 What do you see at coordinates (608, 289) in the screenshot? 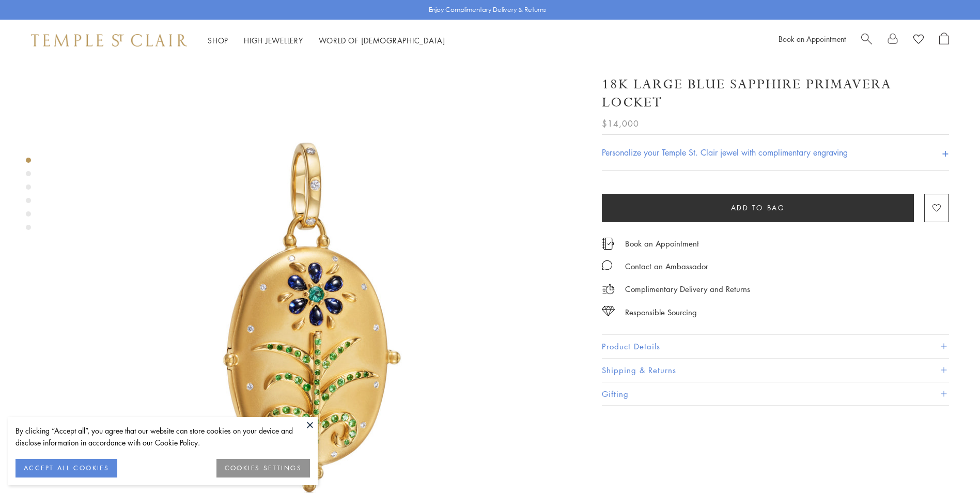
I see `img: icon_delivery.svg` at bounding box center [608, 289].